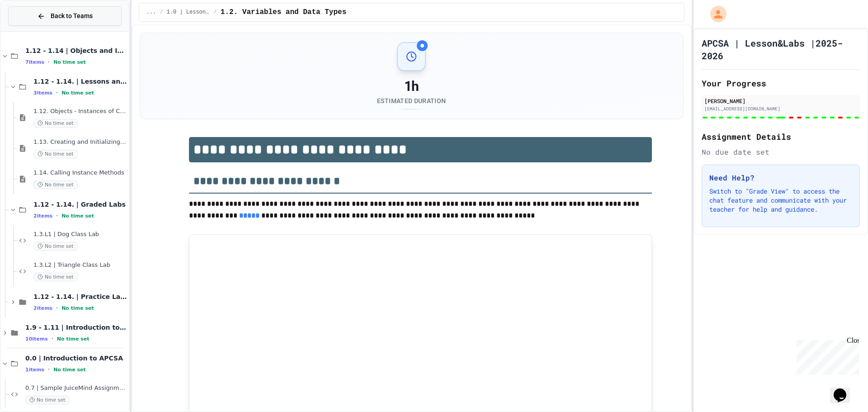  Describe the element at coordinates (80, 111) in the screenshot. I see `span: 1.12. Objects - Instances of Classes` at that location.